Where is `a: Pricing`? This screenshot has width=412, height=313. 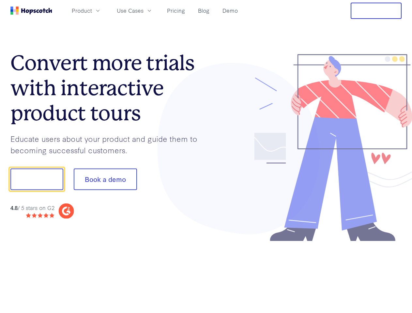 a: Pricing is located at coordinates (176, 10).